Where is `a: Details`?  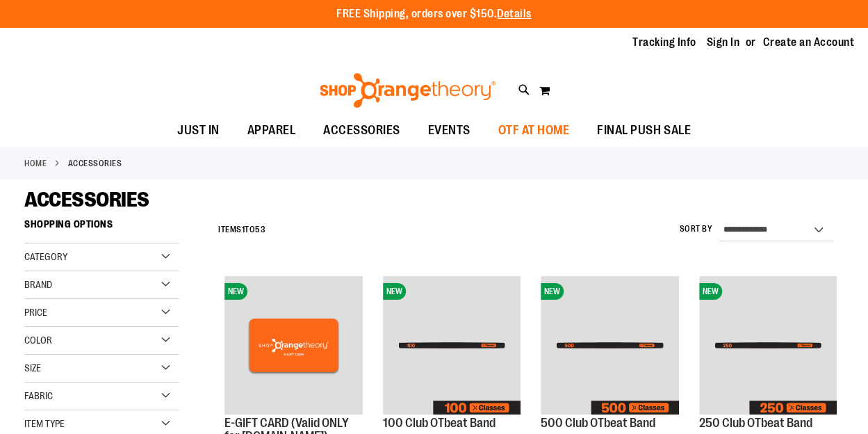 a: Details is located at coordinates (514, 14).